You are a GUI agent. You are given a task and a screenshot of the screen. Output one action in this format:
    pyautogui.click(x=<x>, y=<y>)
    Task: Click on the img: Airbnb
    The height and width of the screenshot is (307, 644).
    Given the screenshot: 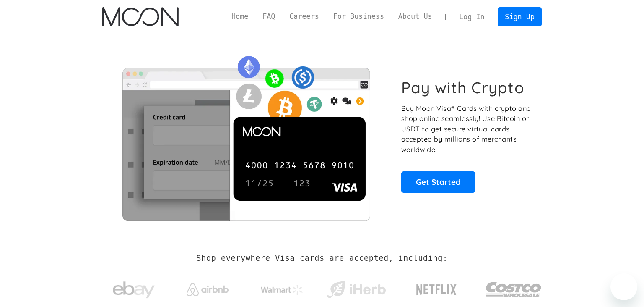 What is the action you would take?
    pyautogui.click(x=208, y=289)
    